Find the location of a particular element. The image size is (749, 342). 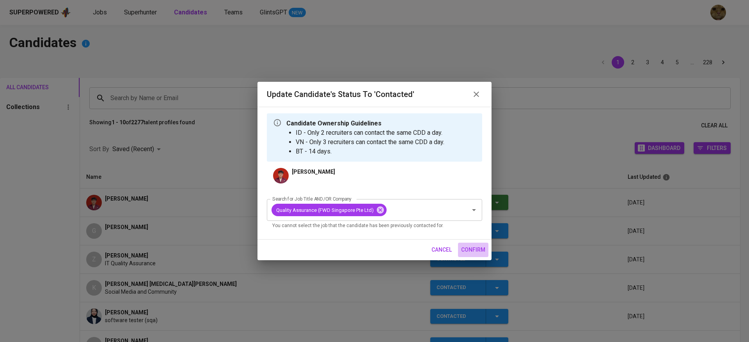

li: VN - Only 3 recruiters can contact the same CDD a day. is located at coordinates (370, 142).